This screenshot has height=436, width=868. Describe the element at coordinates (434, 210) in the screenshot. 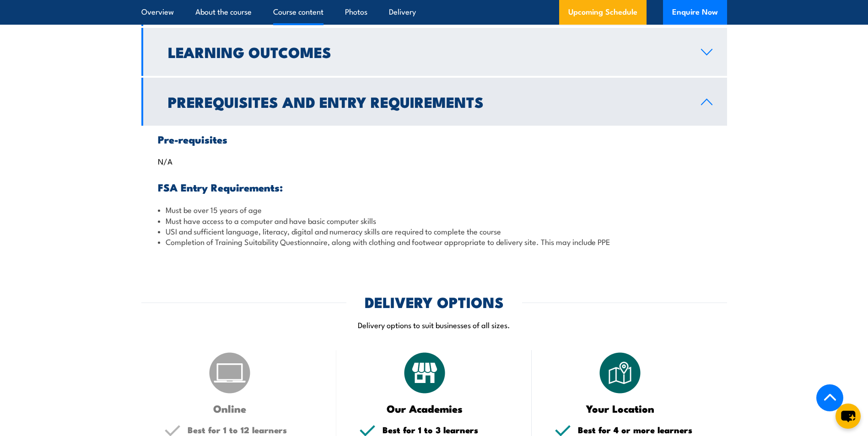

I see `li: Must be over 15 years of age` at that location.